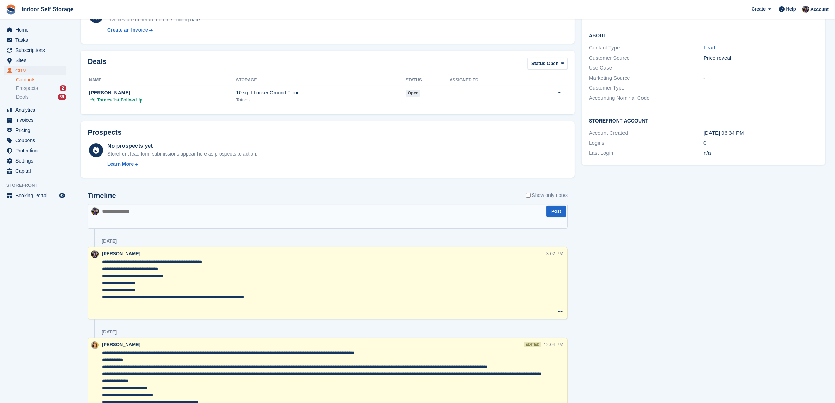 The image size is (835, 403). Describe the element at coordinates (154, 30) in the screenshot. I see `a: Create an Invoice` at that location.